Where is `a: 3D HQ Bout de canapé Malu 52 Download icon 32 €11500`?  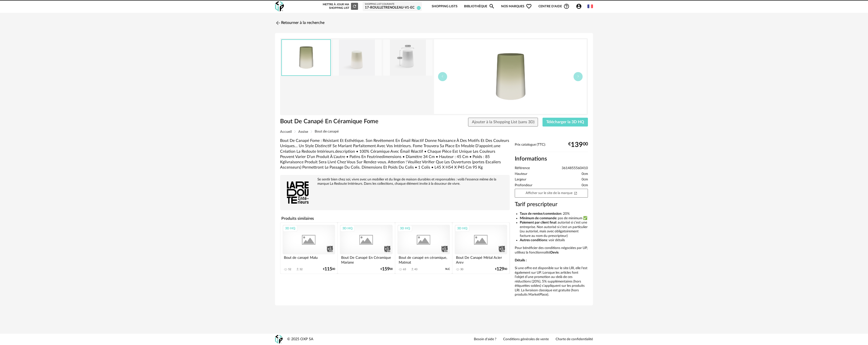 a: 3D HQ Bout de canapé Malu 52 Download icon 32 €11500 is located at coordinates (309, 248).